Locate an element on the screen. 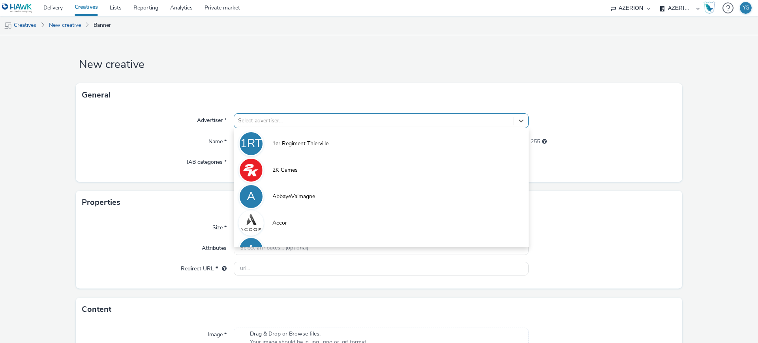 The width and height of the screenshot is (758, 343). label: Name * is located at coordinates (218, 140).